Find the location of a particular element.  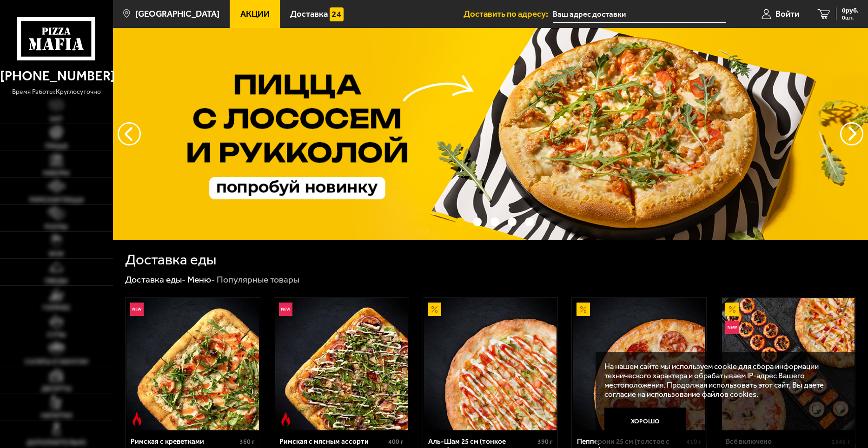

a: АкционныйПепперони 25 см (толстое с сыром) is located at coordinates (639, 364).